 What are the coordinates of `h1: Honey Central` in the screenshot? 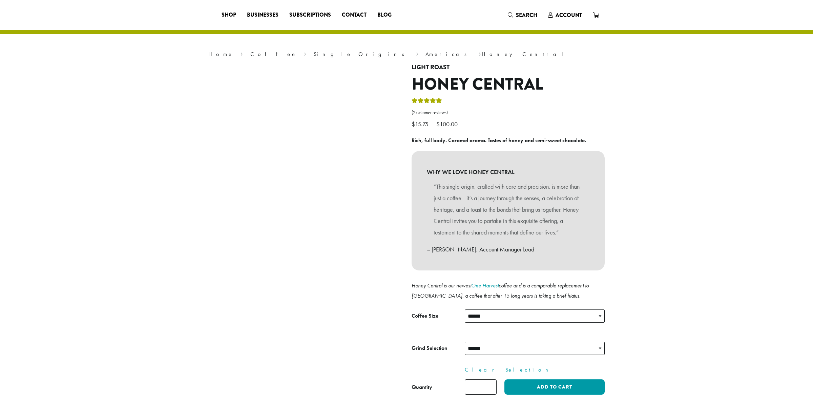 It's located at (508, 84).